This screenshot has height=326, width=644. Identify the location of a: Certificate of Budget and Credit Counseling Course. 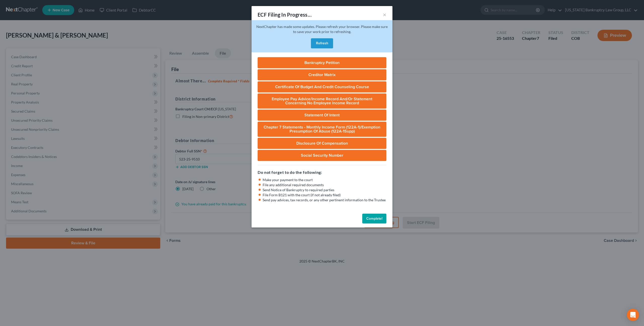
(322, 86).